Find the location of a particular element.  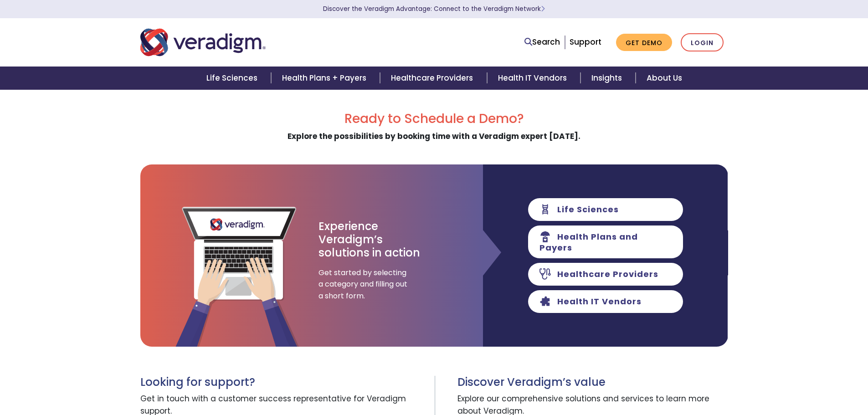

h3: Discover Veradigm’s value is located at coordinates (593, 382).